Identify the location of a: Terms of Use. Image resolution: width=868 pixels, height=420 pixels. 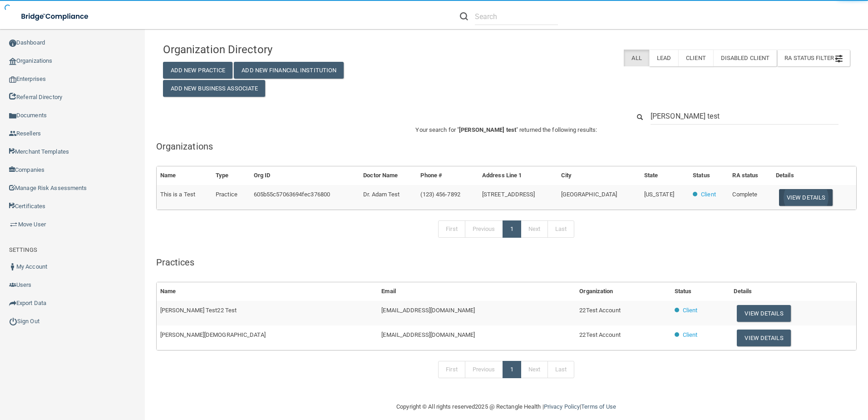
(598, 406).